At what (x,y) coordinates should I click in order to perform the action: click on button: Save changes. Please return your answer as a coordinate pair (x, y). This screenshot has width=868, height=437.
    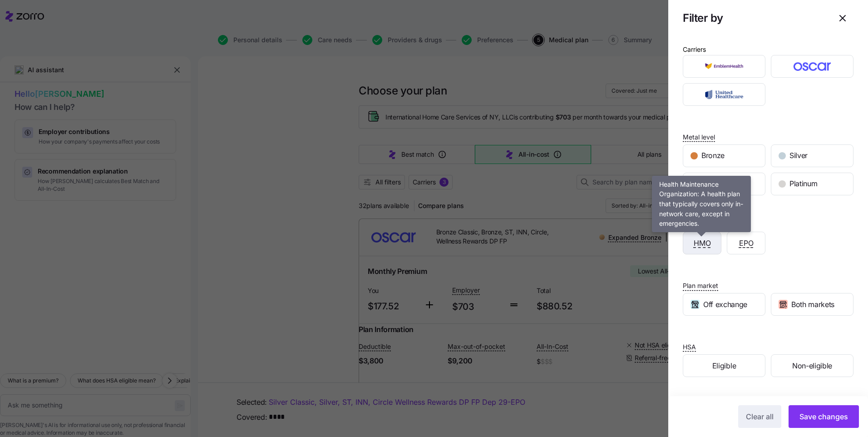
    Looking at the image, I should click on (824, 416).